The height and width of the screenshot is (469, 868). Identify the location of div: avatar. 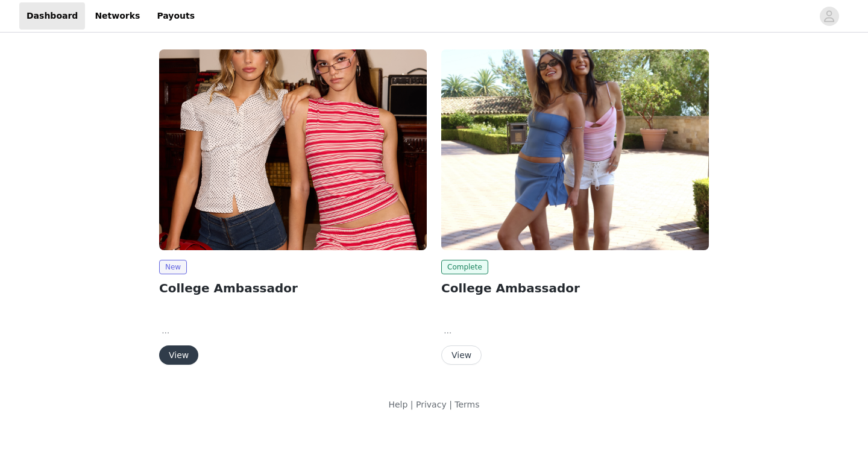
(828, 16).